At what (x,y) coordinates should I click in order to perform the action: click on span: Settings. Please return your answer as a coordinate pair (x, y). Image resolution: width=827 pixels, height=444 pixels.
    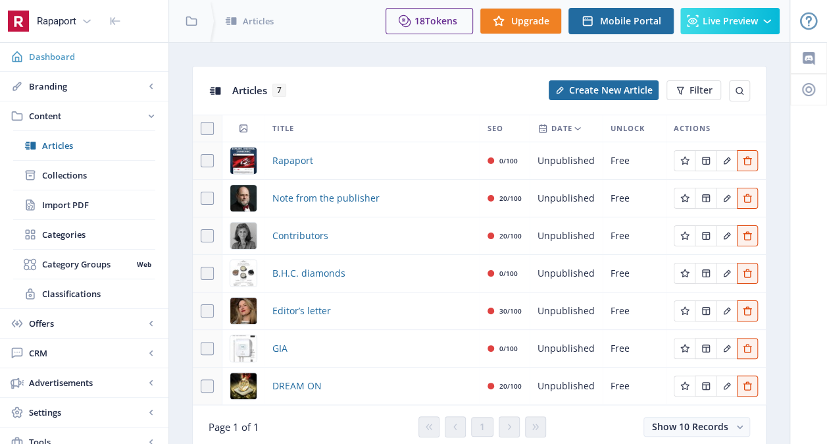
    Looking at the image, I should click on (87, 412).